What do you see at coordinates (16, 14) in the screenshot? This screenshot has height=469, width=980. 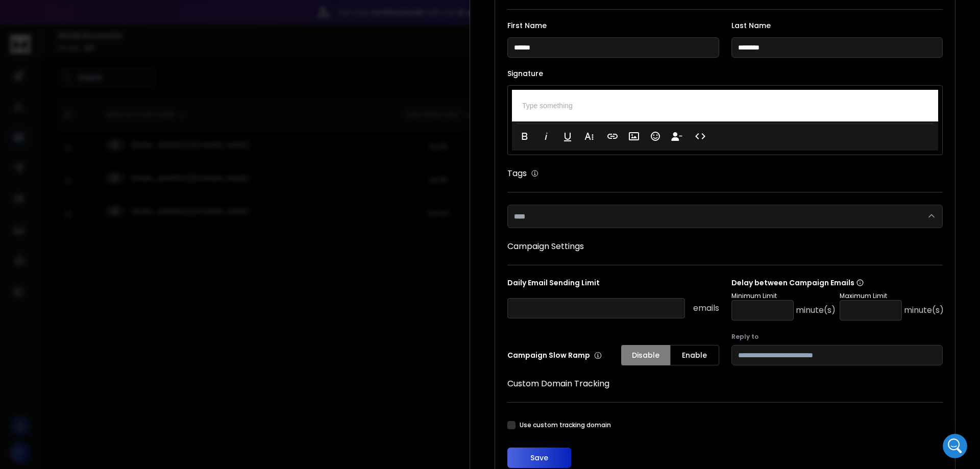 I see `button: go back` at bounding box center [16, 14].